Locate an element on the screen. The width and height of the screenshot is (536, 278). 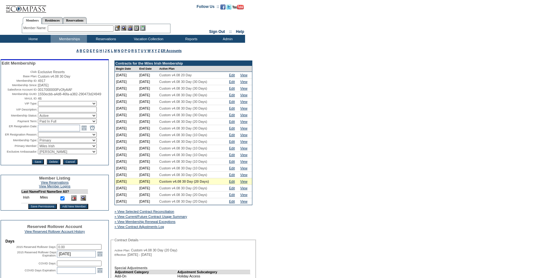
a: Members is located at coordinates (32, 21).